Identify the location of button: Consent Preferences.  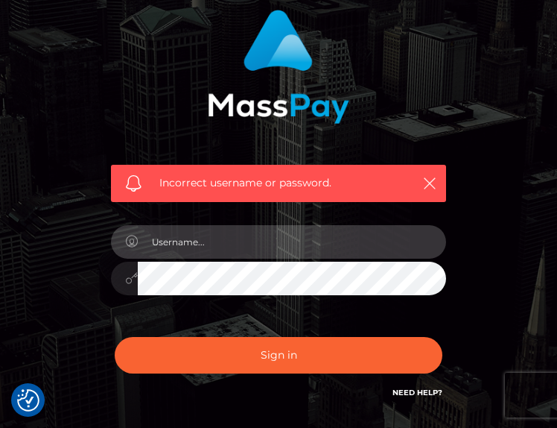
(28, 400).